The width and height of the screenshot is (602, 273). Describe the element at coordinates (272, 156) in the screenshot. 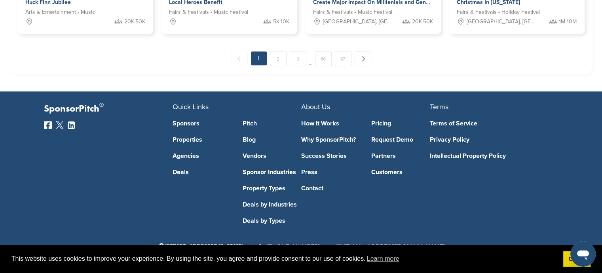

I see `a: Vendors` at that location.